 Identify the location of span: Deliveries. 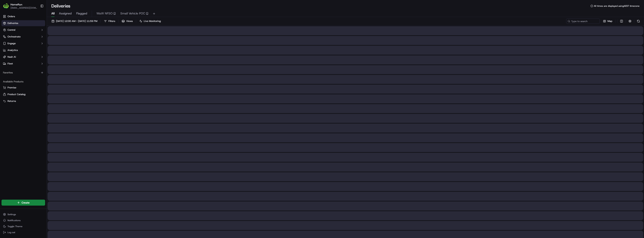
(13, 23).